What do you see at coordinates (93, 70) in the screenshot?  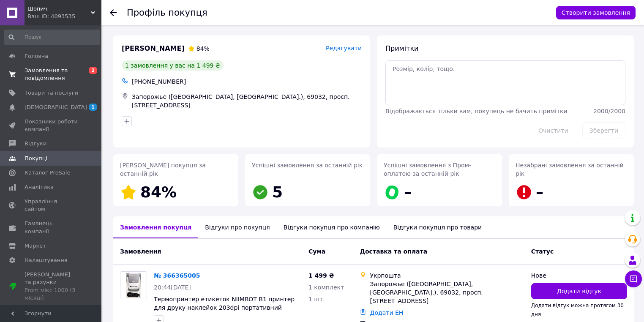 I see `span: 2` at bounding box center [93, 70].